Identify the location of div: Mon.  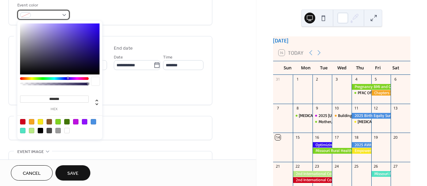
(305, 68).